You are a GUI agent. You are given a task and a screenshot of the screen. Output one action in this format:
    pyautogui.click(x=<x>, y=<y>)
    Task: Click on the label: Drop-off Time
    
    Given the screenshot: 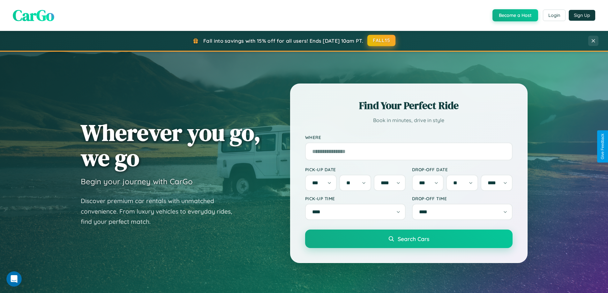 What is the action you would take?
    pyautogui.click(x=462, y=199)
    